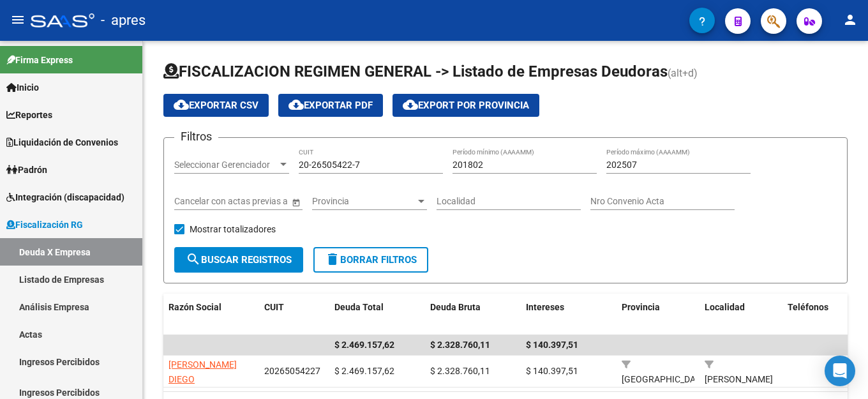  Describe the element at coordinates (545, 307) in the screenshot. I see `span: Intereses` at that location.